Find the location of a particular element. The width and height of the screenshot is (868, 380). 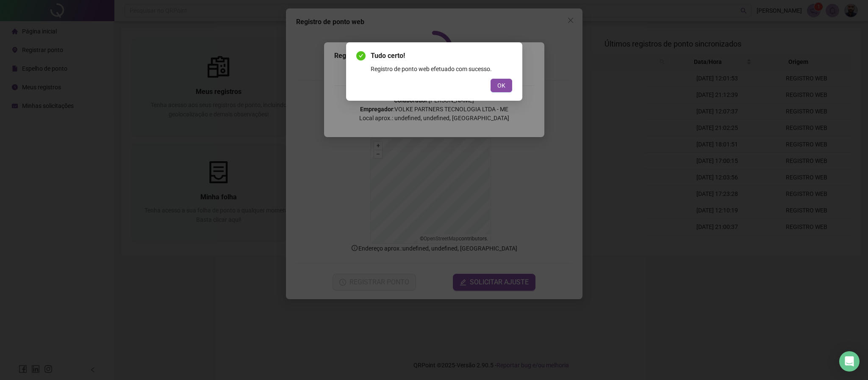

div: Open Intercom Messenger is located at coordinates (850, 362).